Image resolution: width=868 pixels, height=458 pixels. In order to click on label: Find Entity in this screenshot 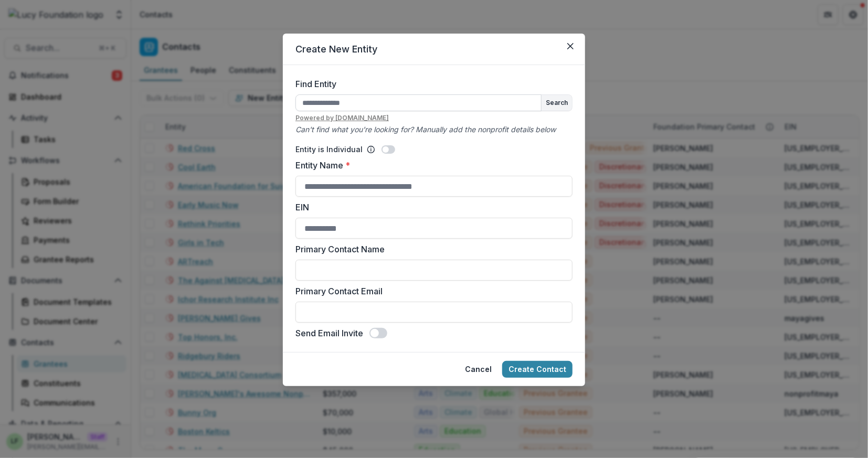, I will do `click(431, 84)`.